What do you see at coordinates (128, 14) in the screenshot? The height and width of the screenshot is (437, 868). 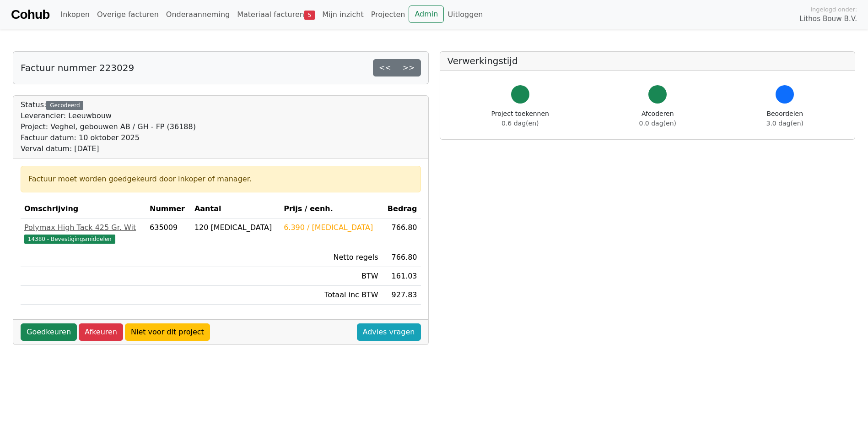 I see `a: Overige facturen` at bounding box center [128, 14].